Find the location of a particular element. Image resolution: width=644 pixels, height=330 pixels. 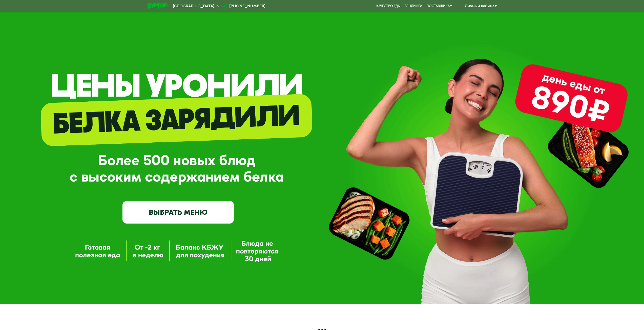

div: поставщикам is located at coordinates (439, 6).